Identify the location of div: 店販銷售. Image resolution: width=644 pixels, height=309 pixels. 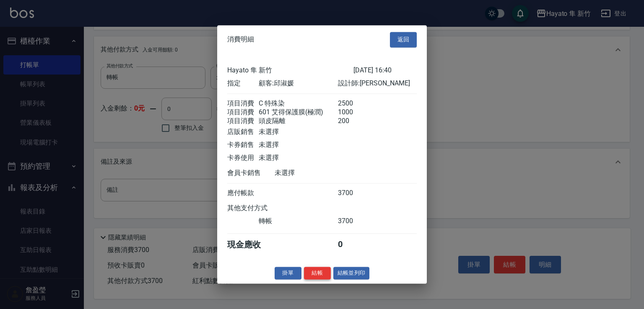
(243, 132).